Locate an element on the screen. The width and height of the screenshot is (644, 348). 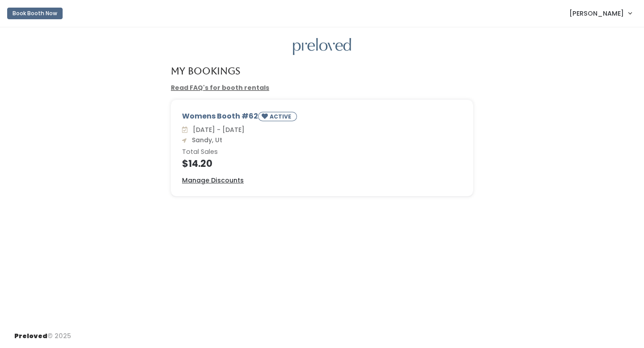
div: Womens Booth #62 is located at coordinates (322, 118).